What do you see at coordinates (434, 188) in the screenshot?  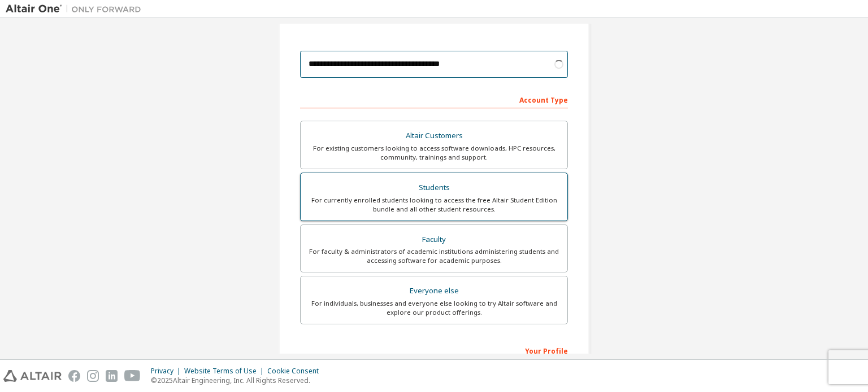 I see `div: Students` at bounding box center [434, 188].